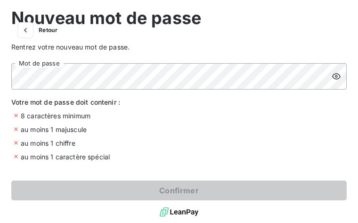  I want to click on span: 8 caractères minimum, so click(56, 115).